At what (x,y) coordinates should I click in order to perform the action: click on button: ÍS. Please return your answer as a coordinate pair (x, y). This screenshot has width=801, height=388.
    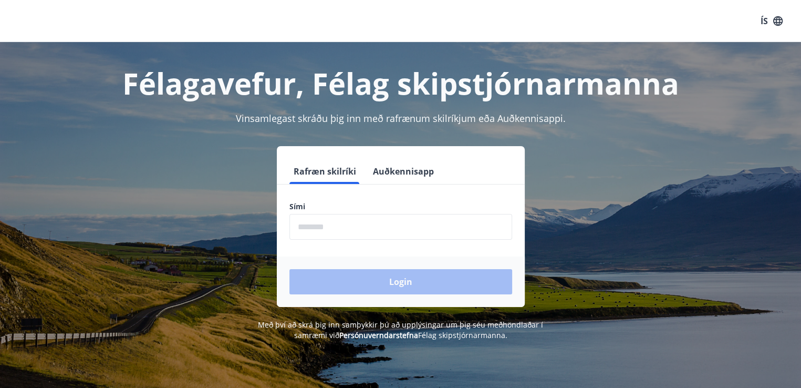
    Looking at the image, I should click on (772, 21).